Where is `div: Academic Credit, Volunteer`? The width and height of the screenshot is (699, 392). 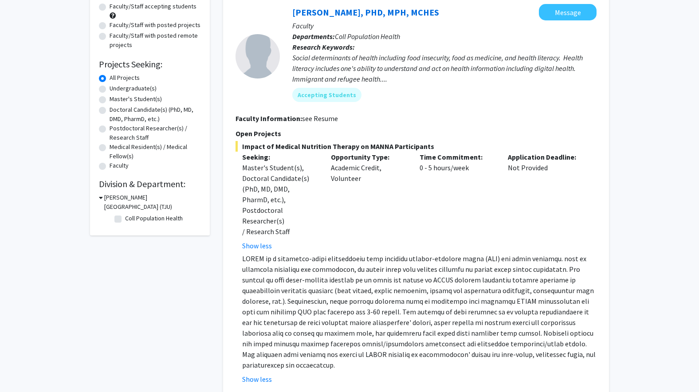
div: Academic Credit, Volunteer is located at coordinates (369, 201).